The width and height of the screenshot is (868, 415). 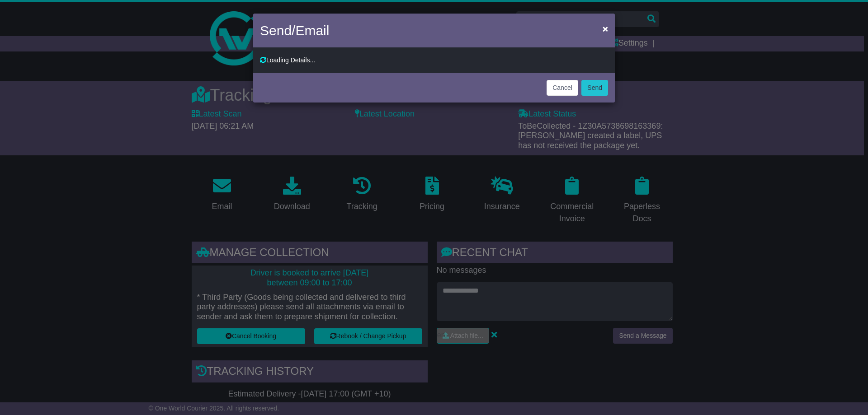 What do you see at coordinates (434, 60) in the screenshot?
I see `div: Loading Details...` at bounding box center [434, 60].